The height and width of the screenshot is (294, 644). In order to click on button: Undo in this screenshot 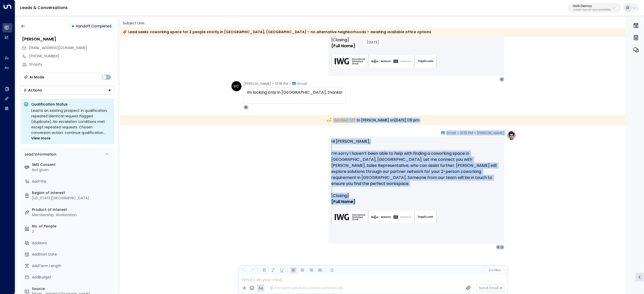, I will do `click(243, 270)`.